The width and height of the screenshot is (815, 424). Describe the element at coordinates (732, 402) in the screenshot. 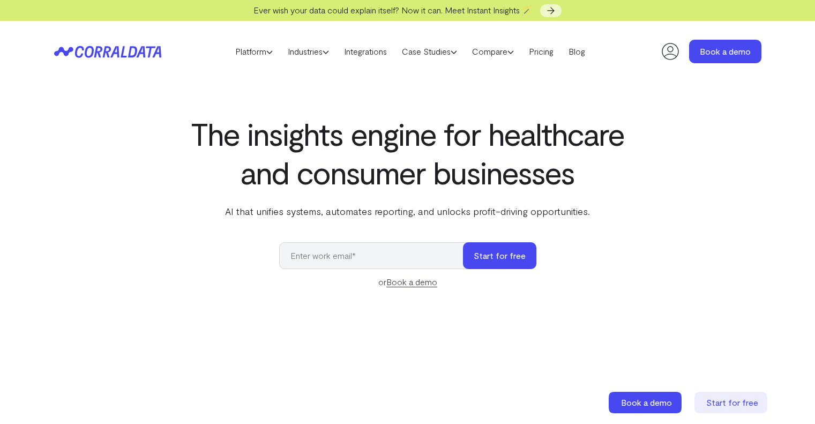

I see `span: Start for free` at that location.